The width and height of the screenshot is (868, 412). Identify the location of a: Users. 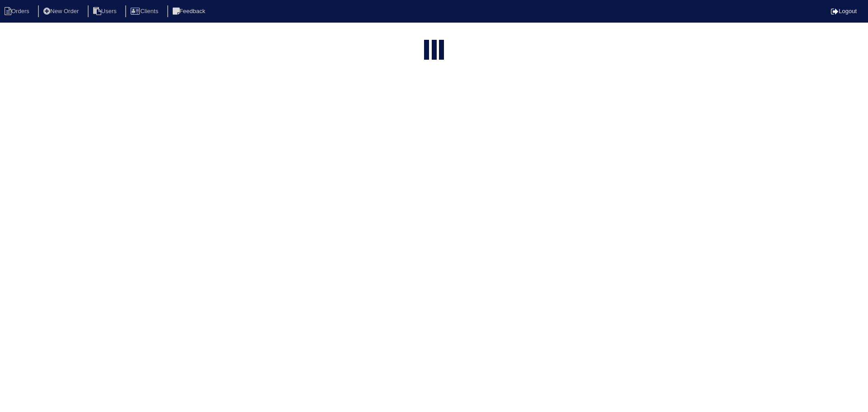
(106, 11).